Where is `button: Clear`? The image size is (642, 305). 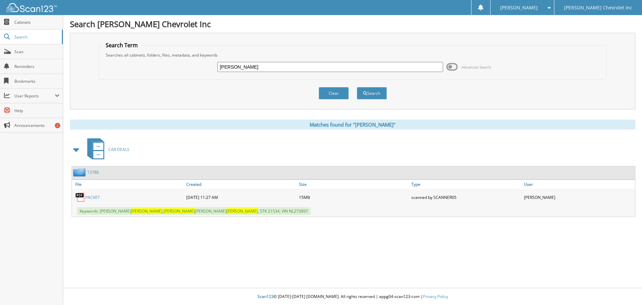
button: Clear is located at coordinates (334, 93).